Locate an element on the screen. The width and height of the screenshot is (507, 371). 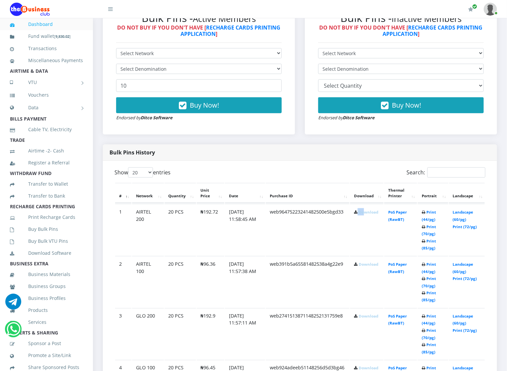
a: Miscellaneous Payments is located at coordinates (46, 60).